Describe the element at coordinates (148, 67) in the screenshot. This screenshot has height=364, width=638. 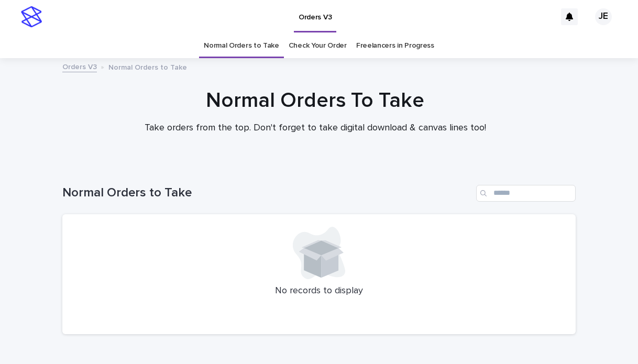
I see `p: Normal Orders to Take` at that location.